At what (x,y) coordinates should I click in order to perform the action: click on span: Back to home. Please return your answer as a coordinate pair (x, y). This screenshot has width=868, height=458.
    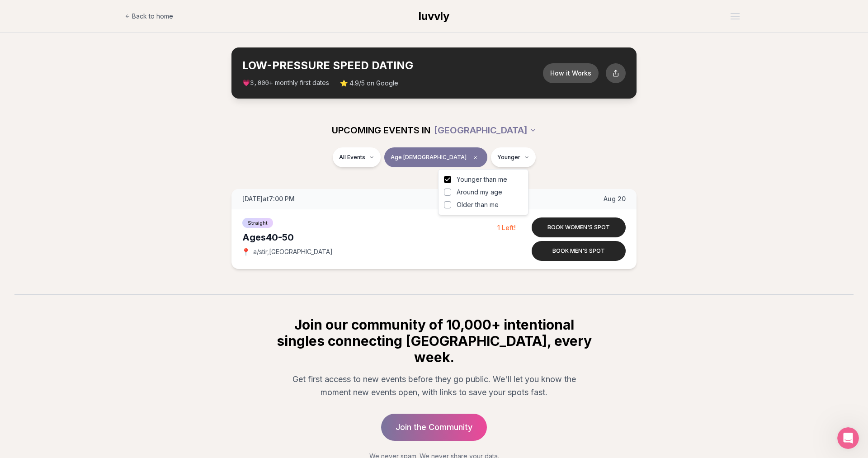
    Looking at the image, I should click on (153, 16).